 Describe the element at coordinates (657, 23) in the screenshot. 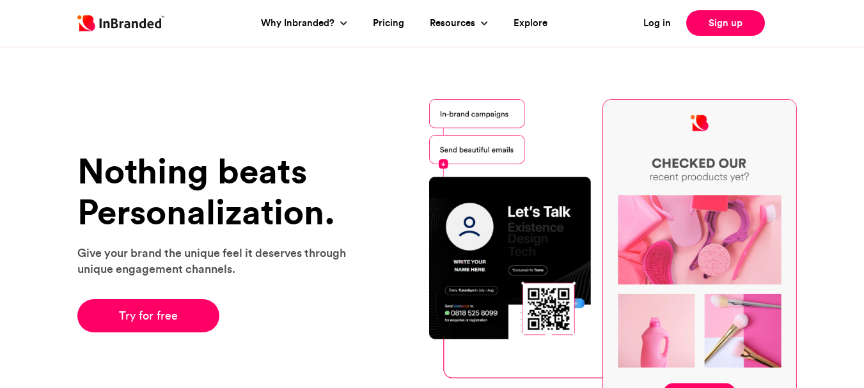

I see `a: Log in` at that location.